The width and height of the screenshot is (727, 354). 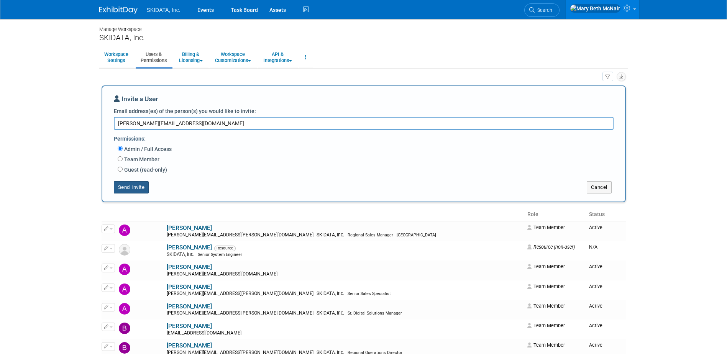 I want to click on img: Andy Hennessey, so click(x=124, y=289).